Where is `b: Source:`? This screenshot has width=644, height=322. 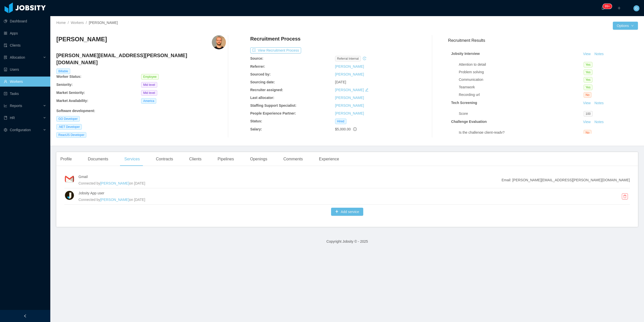 b: Source: is located at coordinates (257, 59).